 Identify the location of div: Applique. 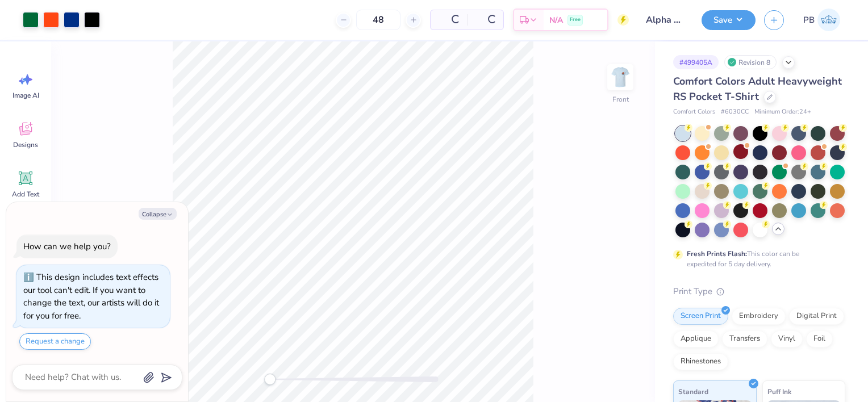
(696, 339).